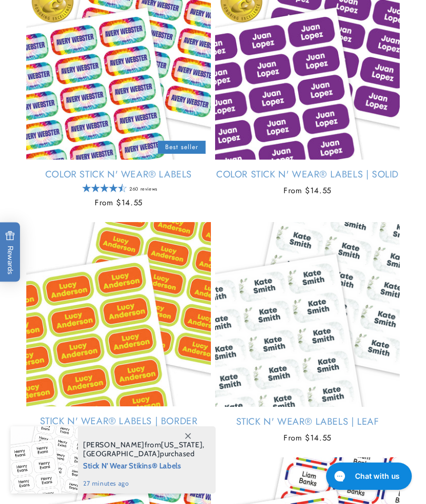 The height and width of the screenshot is (504, 426). What do you see at coordinates (307, 422) in the screenshot?
I see `a: Stick N' Wear® Labels | Leaf` at bounding box center [307, 422].